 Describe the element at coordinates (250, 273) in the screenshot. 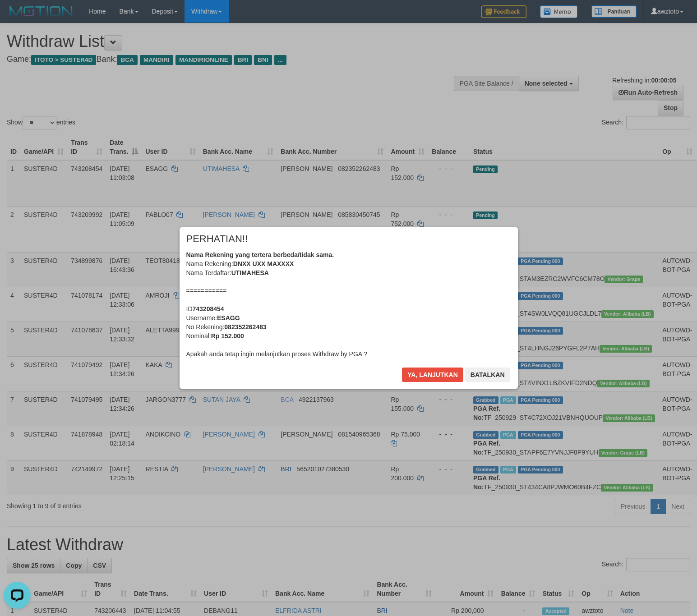

I see `b: UTIMAHESA` at that location.